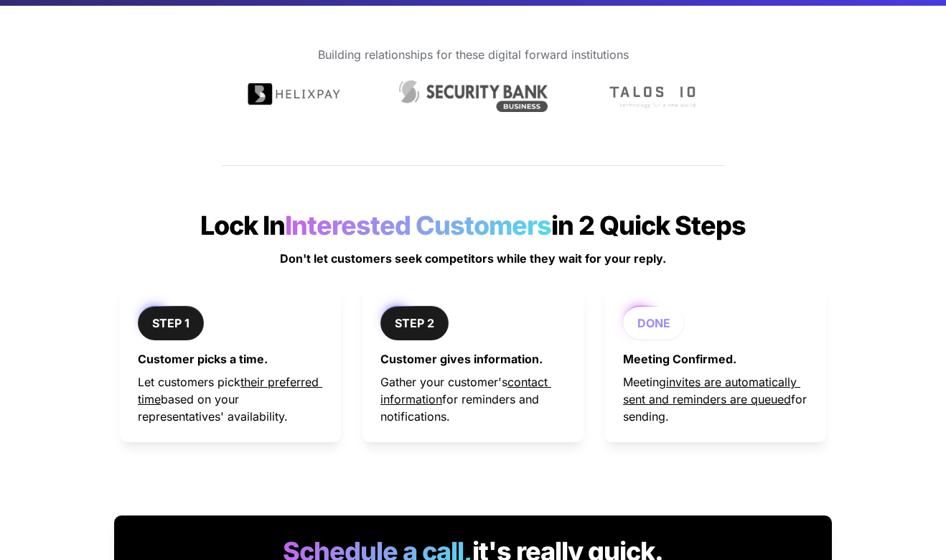 This screenshot has width=946, height=560. Describe the element at coordinates (420, 225) in the screenshot. I see `span: Interested Customers` at that location.